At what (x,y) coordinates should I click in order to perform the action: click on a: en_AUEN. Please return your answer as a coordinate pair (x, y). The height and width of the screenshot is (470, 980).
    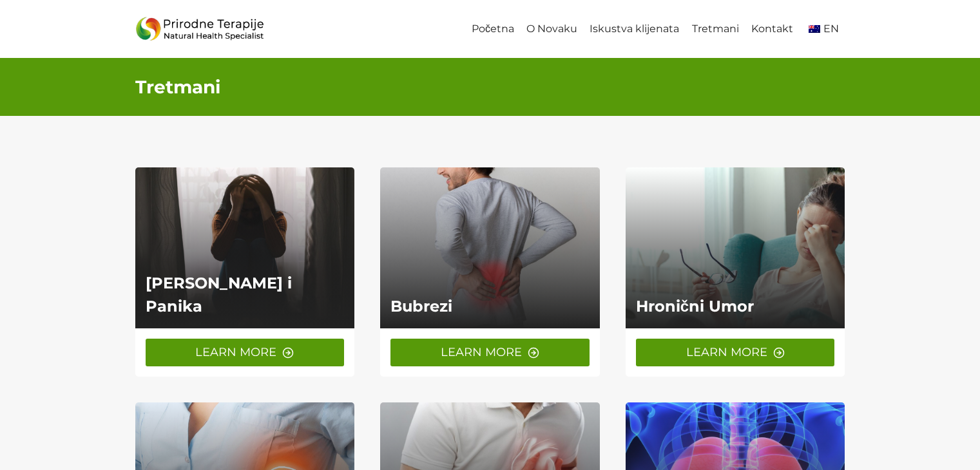
    Looking at the image, I should click on (822, 29).